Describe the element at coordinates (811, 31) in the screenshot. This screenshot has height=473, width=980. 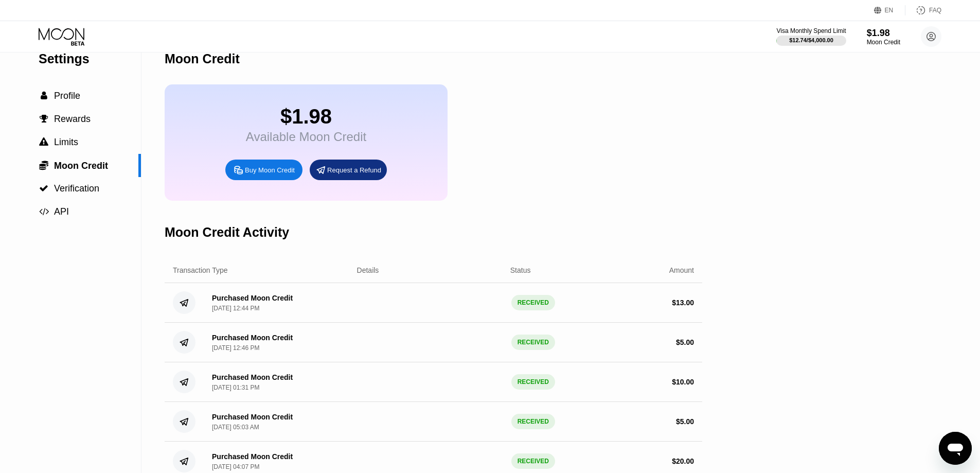
I see `div: Visa Monthly Spend Limit` at that location.